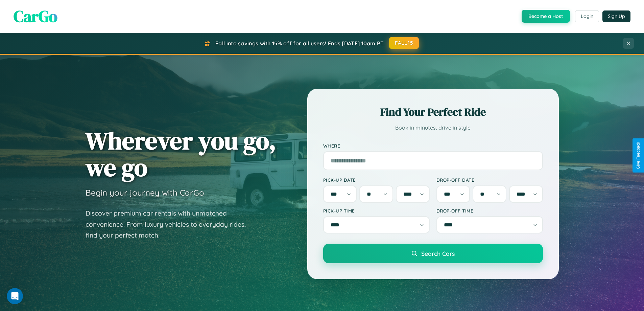  Describe the element at coordinates (433, 128) in the screenshot. I see `p: Book in minutes, drive in style` at that location.